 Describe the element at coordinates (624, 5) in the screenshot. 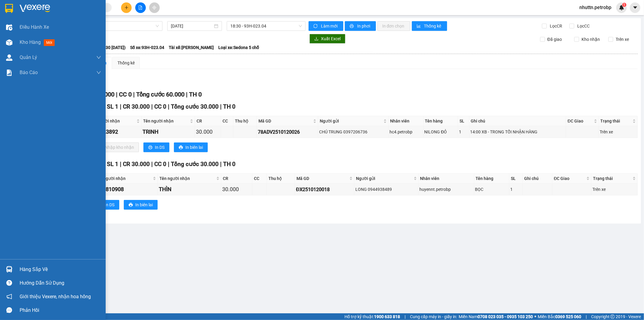

I see `span: 1` at that location.